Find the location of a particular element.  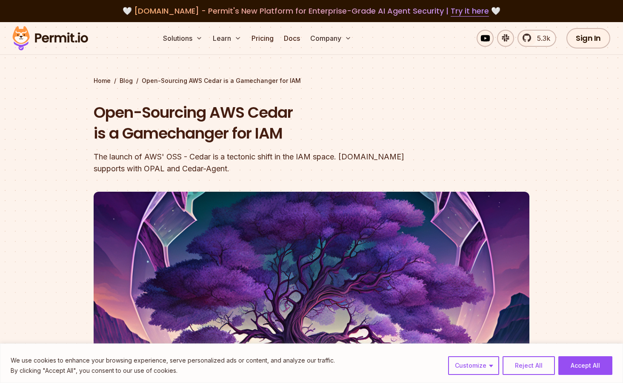

img: Permit logo is located at coordinates (50, 38).